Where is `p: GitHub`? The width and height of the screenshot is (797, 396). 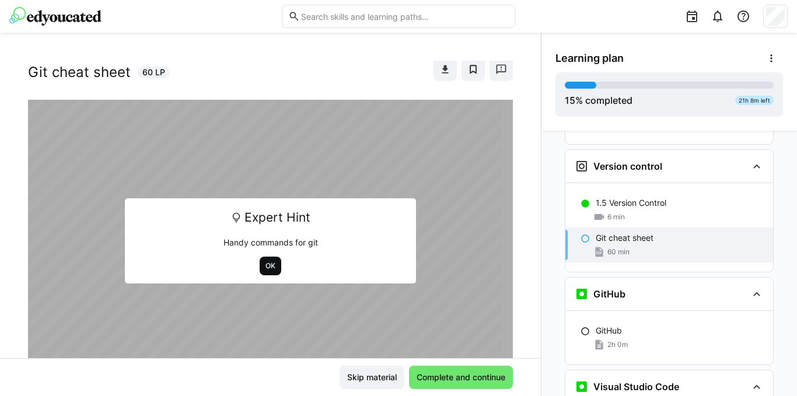
p: GitHub is located at coordinates (609, 331).